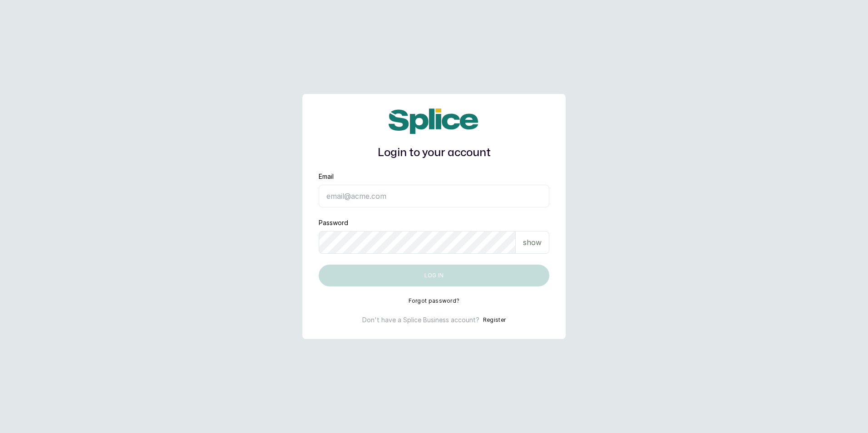 This screenshot has height=433, width=868. I want to click on h1: Login to your account, so click(434, 153).